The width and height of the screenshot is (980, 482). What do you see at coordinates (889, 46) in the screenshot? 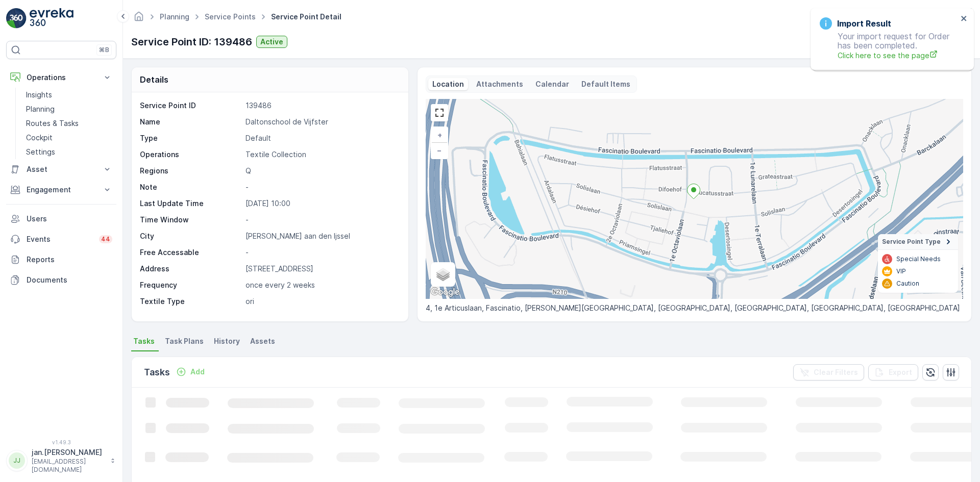
I see `p: Your import request for Order has been completed.` at bounding box center [889, 46].